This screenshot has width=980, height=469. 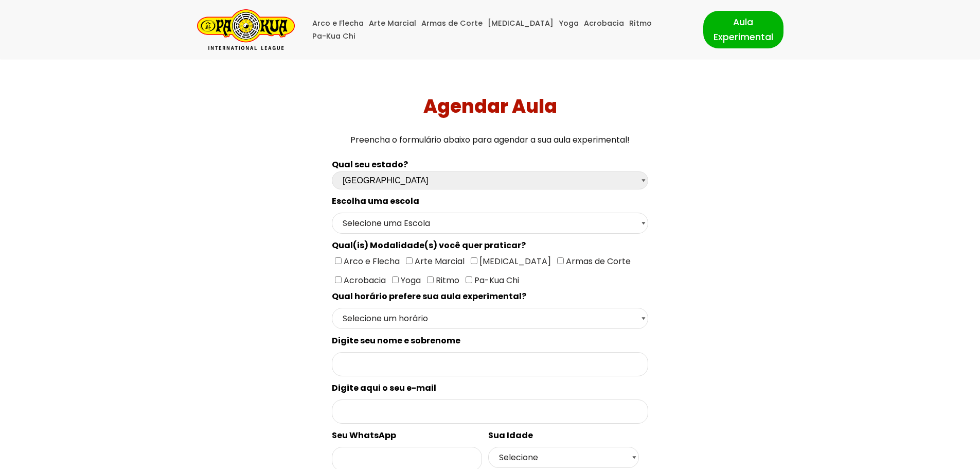 What do you see at coordinates (452, 23) in the screenshot?
I see `a: Armas de Corte` at bounding box center [452, 23].